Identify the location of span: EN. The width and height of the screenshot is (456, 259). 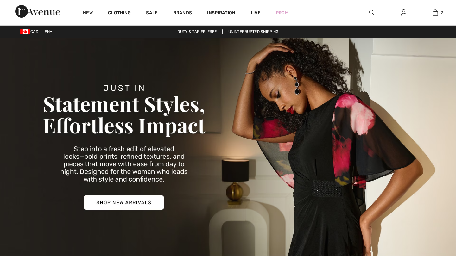
(48, 32).